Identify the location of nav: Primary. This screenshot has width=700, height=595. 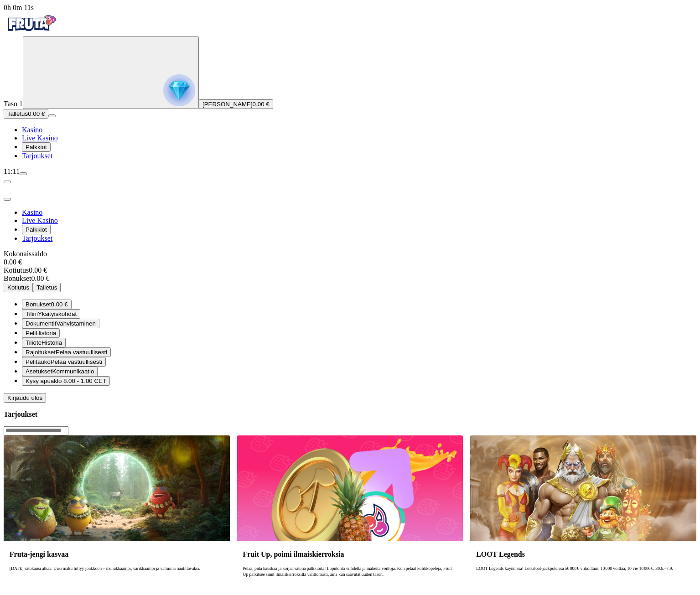
(350, 85).